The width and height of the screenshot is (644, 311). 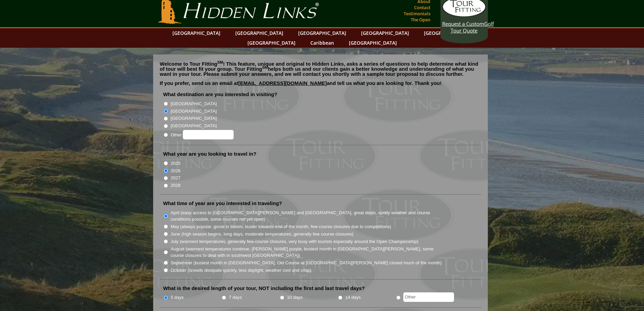 What do you see at coordinates (210, 154) in the screenshot?
I see `label: What year are you looking to travel in?` at bounding box center [210, 154].